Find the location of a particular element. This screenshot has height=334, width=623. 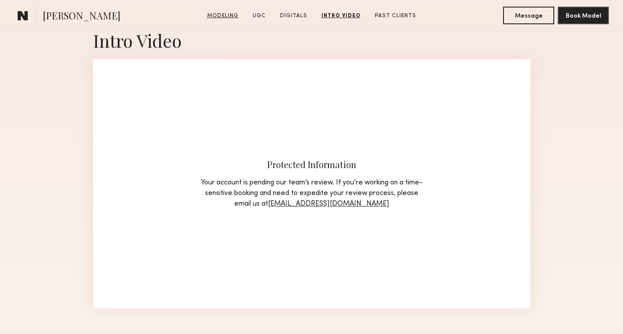

a: Past Clients is located at coordinates (395, 16).